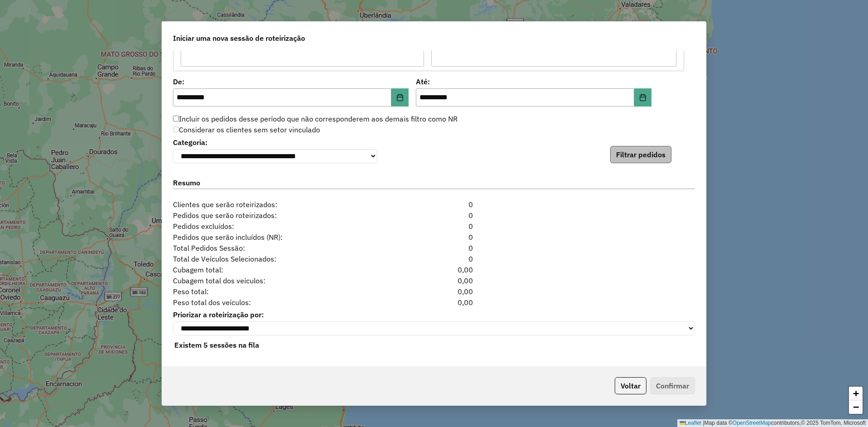 The image size is (868, 427). Describe the element at coordinates (278, 237) in the screenshot. I see `span: Pedidos que serão incluídos (NR):` at that location.